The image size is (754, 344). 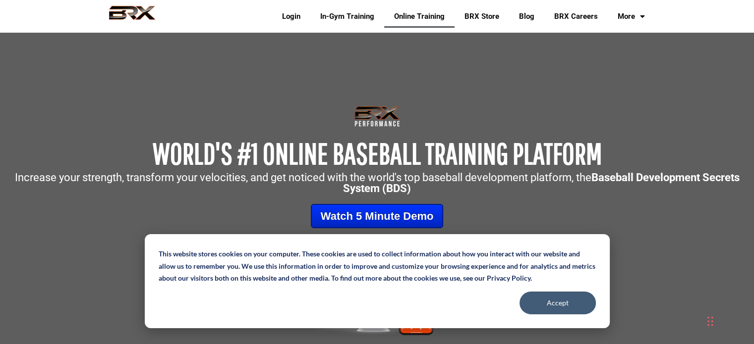 I want to click on a: BRX Store, so click(x=482, y=16).